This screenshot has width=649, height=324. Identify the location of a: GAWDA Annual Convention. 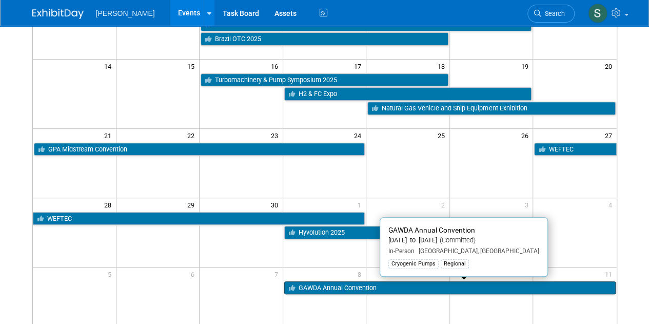
(450, 288).